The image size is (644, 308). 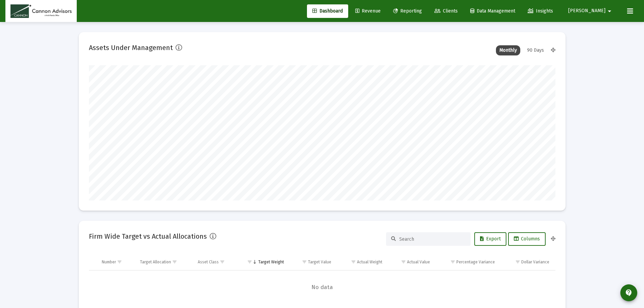 What do you see at coordinates (271, 262) in the screenshot?
I see `div: Target Weight` at bounding box center [271, 262].